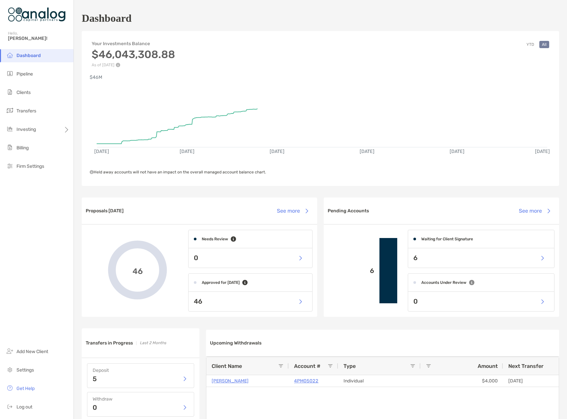 This screenshot has width=567, height=419. What do you see at coordinates (137, 270) in the screenshot?
I see `span: 46` at bounding box center [137, 270].